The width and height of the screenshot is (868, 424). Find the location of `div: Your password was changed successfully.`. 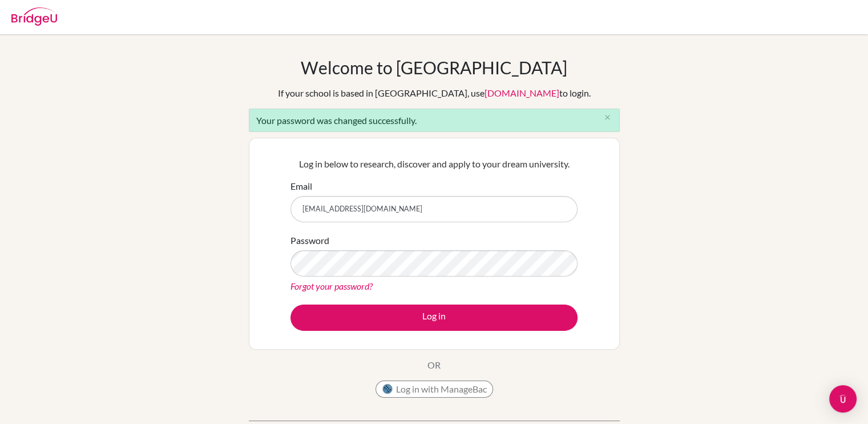

div: Your password was changed successfully. is located at coordinates (434, 120).